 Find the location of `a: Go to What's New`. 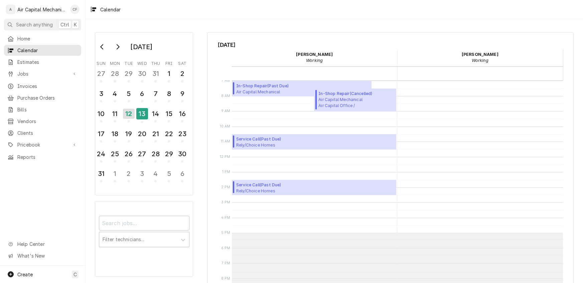

a: Go to What's New is located at coordinates (42, 255).